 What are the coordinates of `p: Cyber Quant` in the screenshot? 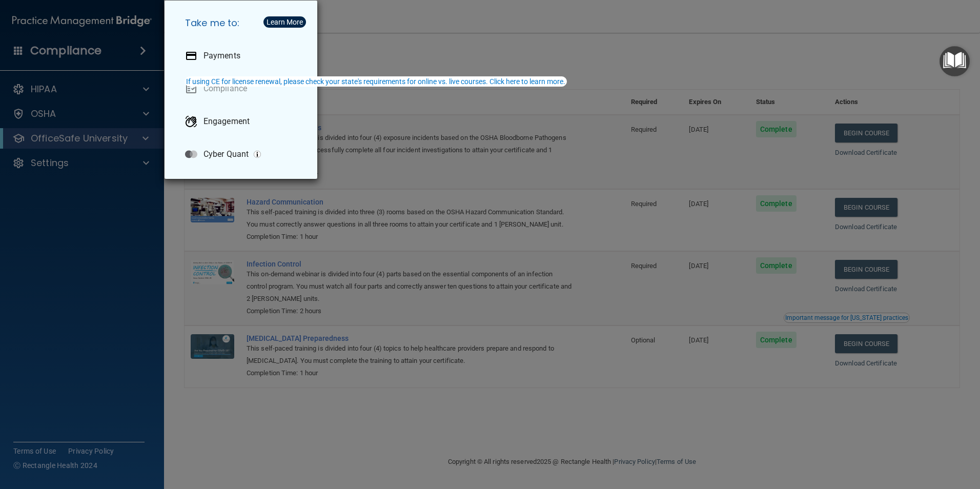 It's located at (226, 154).